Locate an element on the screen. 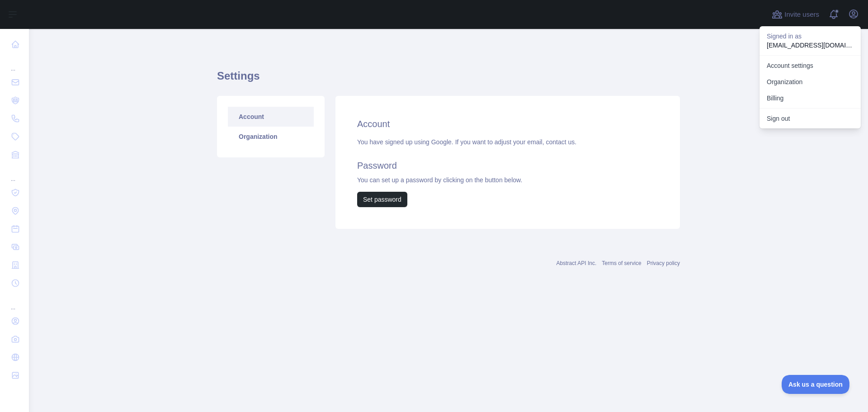 This screenshot has width=868, height=412. button: Sign out is located at coordinates (810, 118).